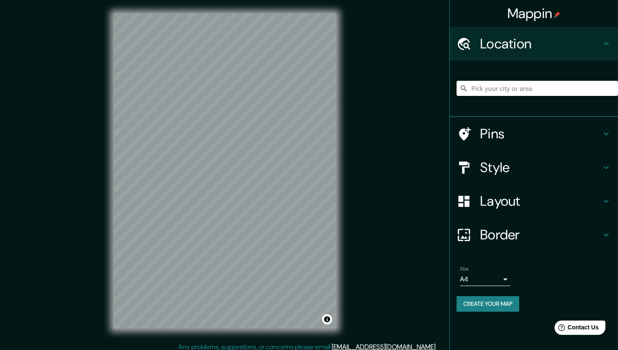  What do you see at coordinates (541, 201) in the screenshot?
I see `h4: Layout` at bounding box center [541, 201].